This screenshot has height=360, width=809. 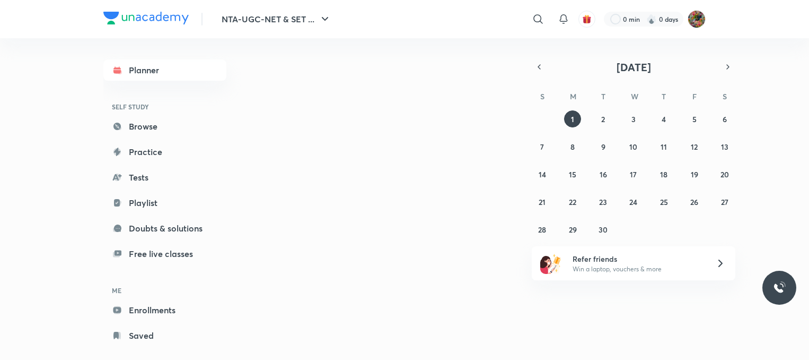 I want to click on abbr: September 19, 2025, so click(x=695, y=174).